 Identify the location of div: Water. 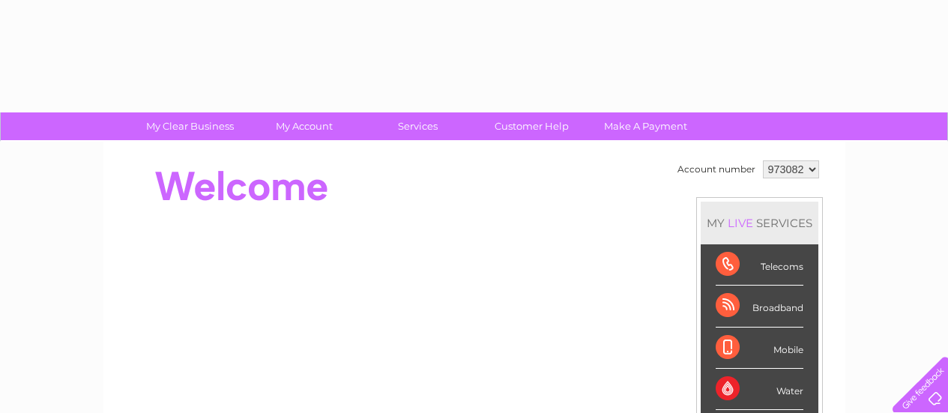
(759, 389).